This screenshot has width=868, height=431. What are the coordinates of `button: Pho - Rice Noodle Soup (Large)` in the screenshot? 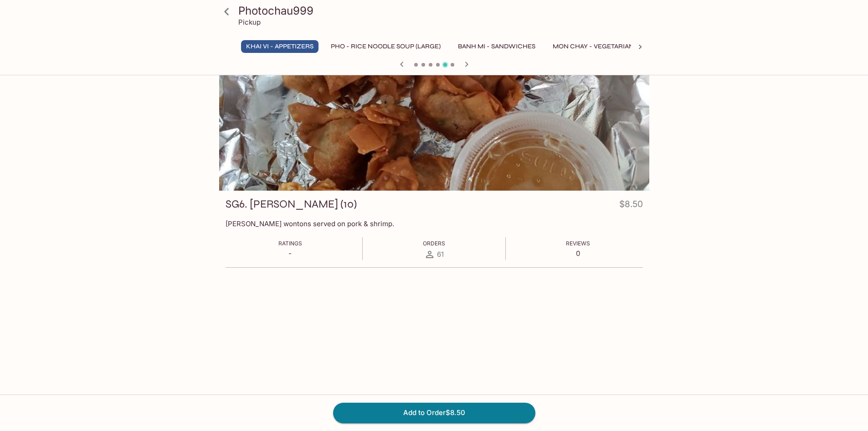 It's located at (386, 46).